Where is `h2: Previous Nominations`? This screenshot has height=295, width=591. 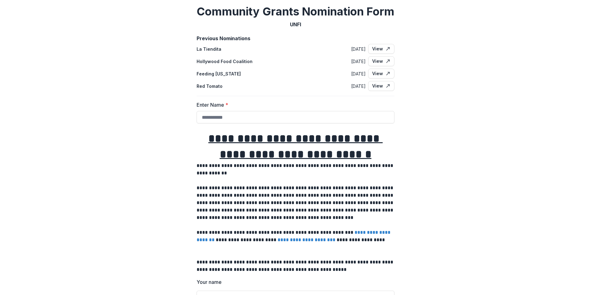
h2: Previous Nominations is located at coordinates (295, 38).